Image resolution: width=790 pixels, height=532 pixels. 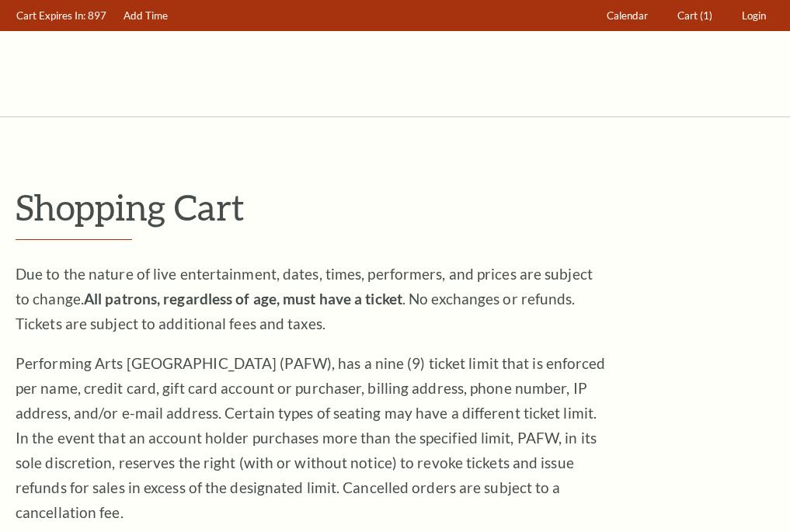 I want to click on a: Login, so click(x=755, y=16).